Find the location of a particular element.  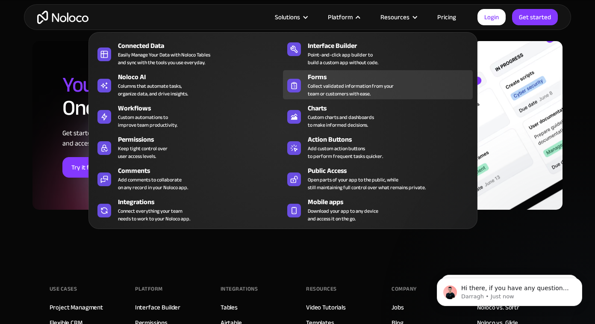

p: Message from Darragh, sent Just now is located at coordinates (92, 37).